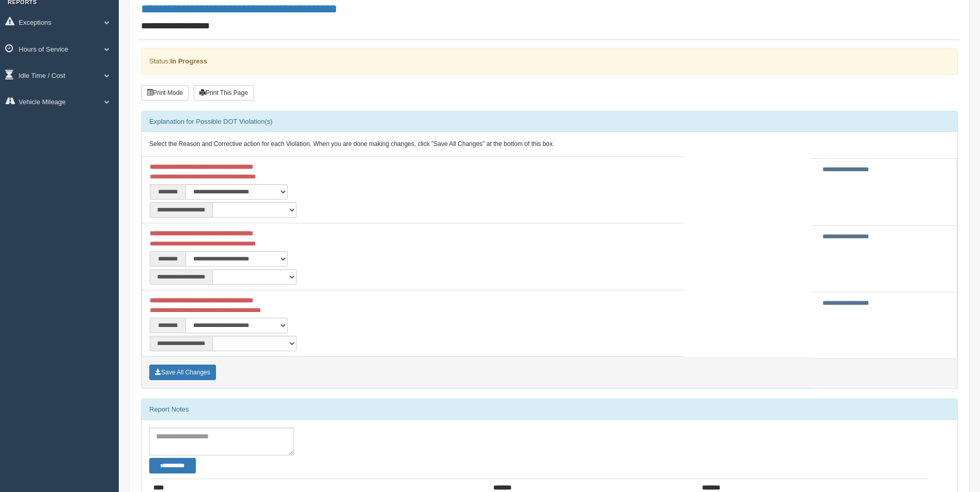  What do you see at coordinates (189, 61) in the screenshot?
I see `strong: In Progress` at bounding box center [189, 61].